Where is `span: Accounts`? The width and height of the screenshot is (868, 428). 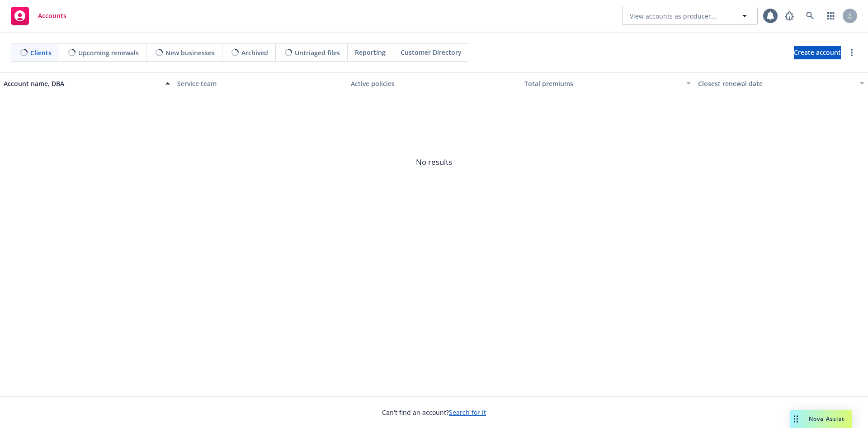
span: Accounts is located at coordinates (52, 16).